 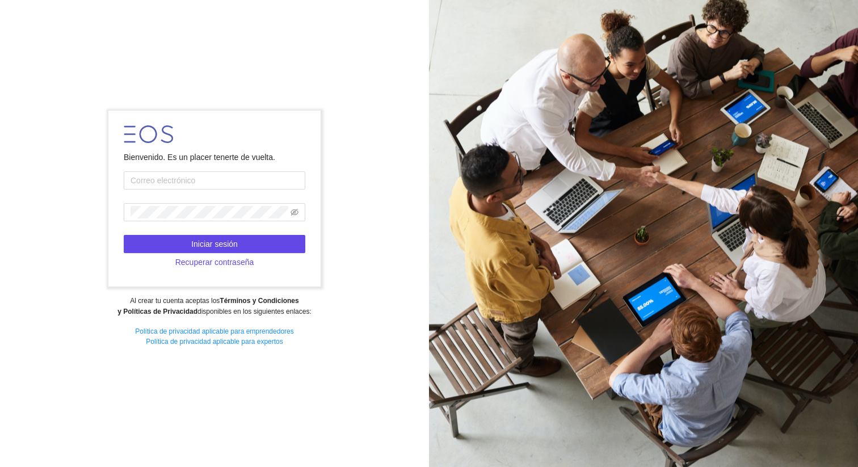 What do you see at coordinates (215, 262) in the screenshot?
I see `button: Recuperar contraseña` at bounding box center [215, 262].